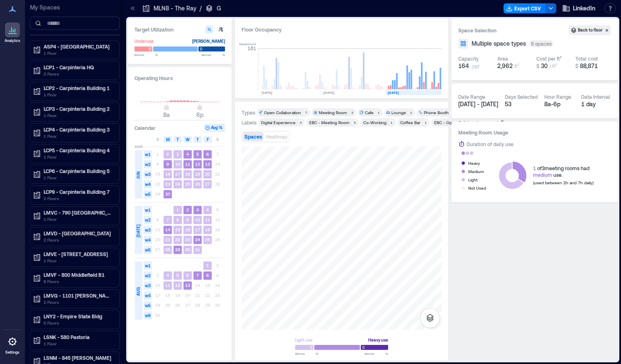 This screenshot has width=621, height=364. What do you see at coordinates (208, 140) in the screenshot?
I see `span: F` at bounding box center [208, 140].